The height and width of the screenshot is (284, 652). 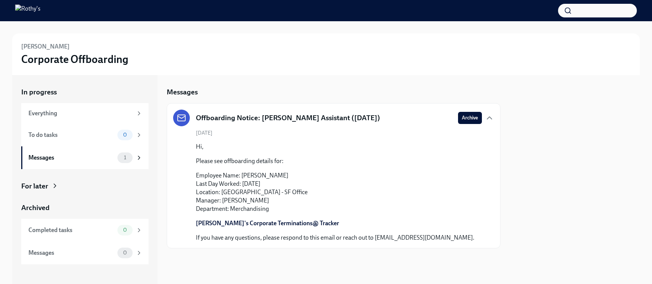 What do you see at coordinates (85, 158) in the screenshot?
I see `a: Messages1` at bounding box center [85, 158].